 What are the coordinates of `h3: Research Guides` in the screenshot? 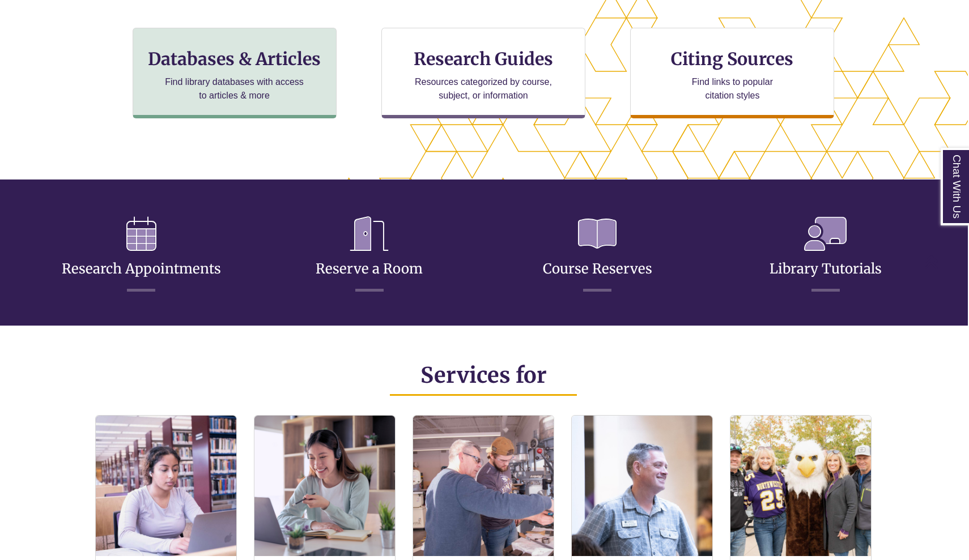 It's located at (483, 59).